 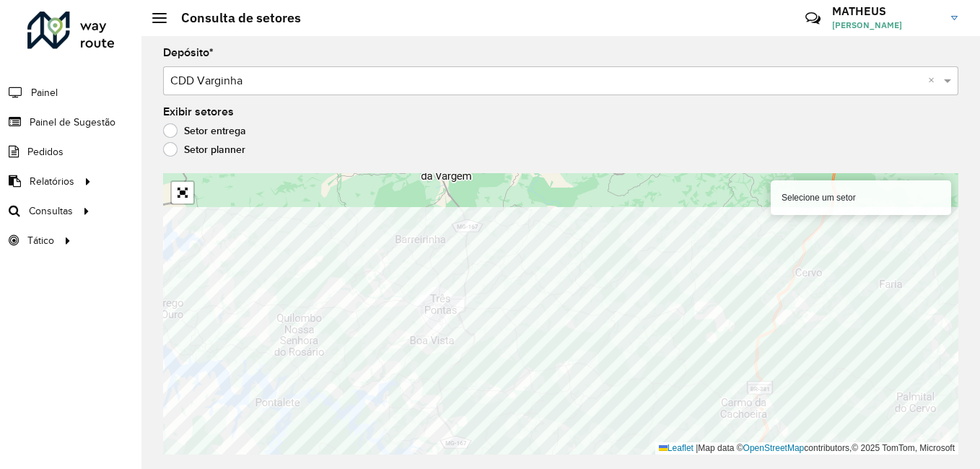 I want to click on span: Clear all, so click(x=934, y=81).